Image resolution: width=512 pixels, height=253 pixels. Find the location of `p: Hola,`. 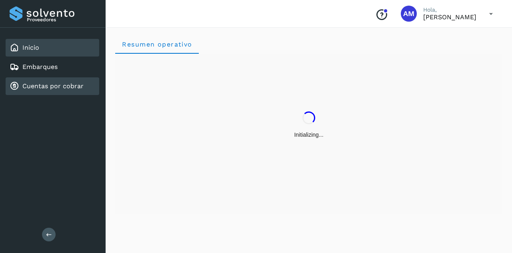

p: Hola, is located at coordinates (450, 10).